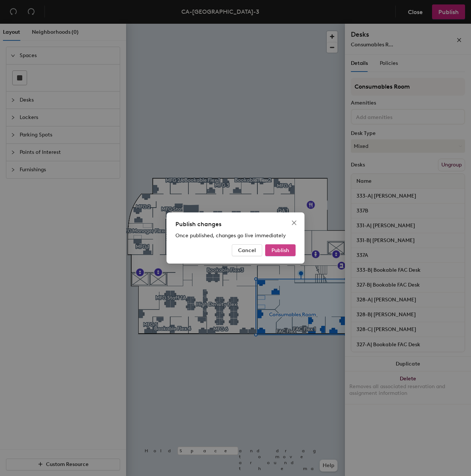 The image size is (471, 476). What do you see at coordinates (294, 223) in the screenshot?
I see `span: Close` at bounding box center [294, 223].